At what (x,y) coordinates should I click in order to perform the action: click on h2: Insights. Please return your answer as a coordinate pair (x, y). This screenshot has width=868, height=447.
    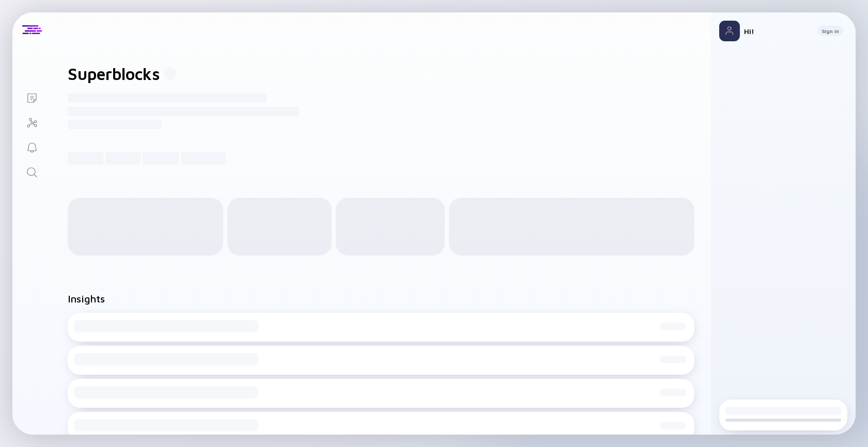
    Looking at the image, I should click on (86, 298).